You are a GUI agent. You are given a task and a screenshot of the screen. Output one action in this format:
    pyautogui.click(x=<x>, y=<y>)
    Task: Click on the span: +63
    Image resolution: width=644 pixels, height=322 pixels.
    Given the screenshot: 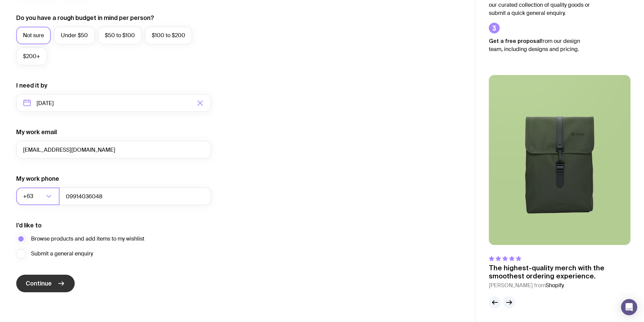 What is the action you would take?
    pyautogui.click(x=29, y=196)
    